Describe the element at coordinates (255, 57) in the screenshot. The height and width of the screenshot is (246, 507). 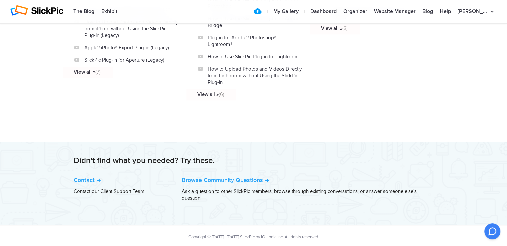
I see `a: How to Use SlickPic Plug-in for Lightroom` at that location.